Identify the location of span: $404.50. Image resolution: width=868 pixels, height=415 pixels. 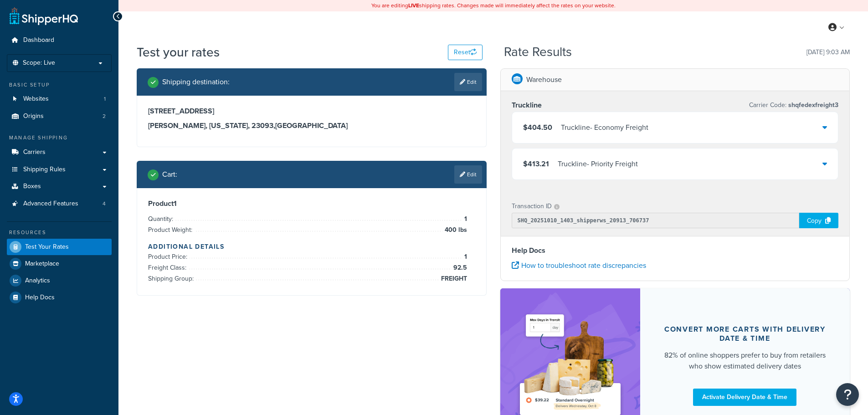
(538, 127).